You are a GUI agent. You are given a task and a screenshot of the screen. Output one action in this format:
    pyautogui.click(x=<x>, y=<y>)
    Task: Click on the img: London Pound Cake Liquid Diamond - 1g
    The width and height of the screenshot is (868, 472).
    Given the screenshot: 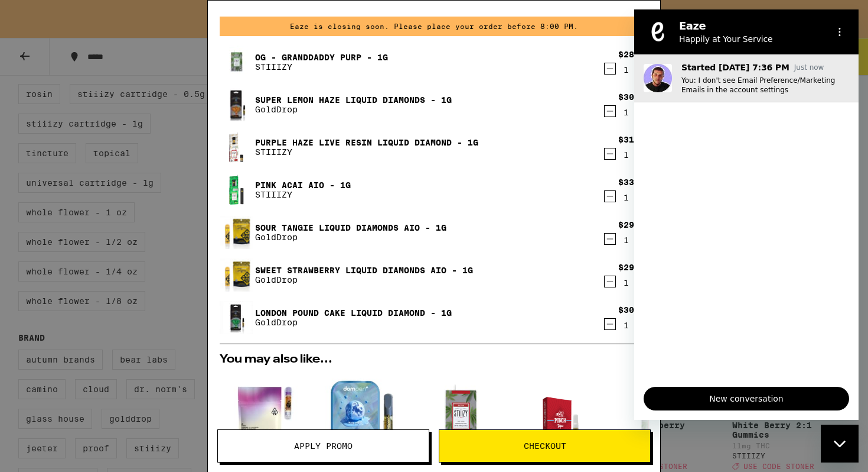 What is the action you would take?
    pyautogui.click(x=236, y=318)
    